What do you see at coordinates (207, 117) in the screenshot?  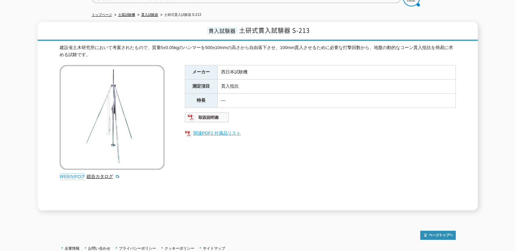 I see `img: 取扱説明書` at bounding box center [207, 117].